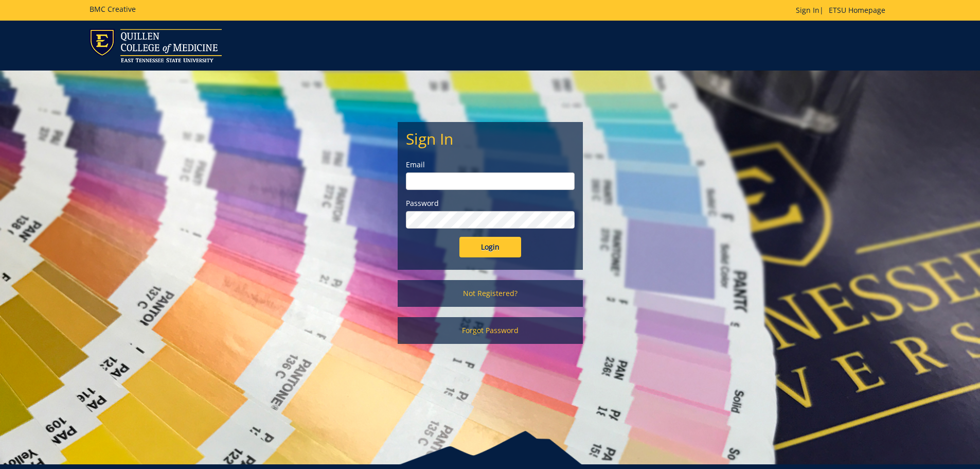  What do you see at coordinates (857, 10) in the screenshot?
I see `a: ETSU Homepage` at bounding box center [857, 10].